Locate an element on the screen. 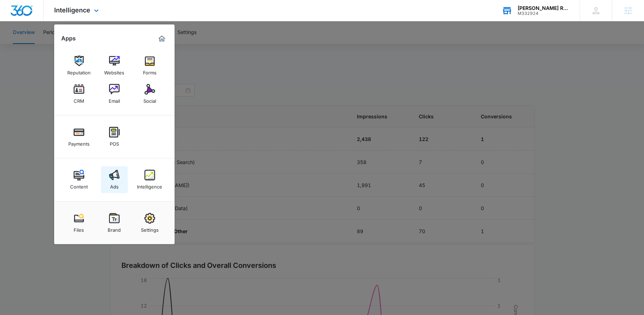  a: Brand is located at coordinates (114, 222).